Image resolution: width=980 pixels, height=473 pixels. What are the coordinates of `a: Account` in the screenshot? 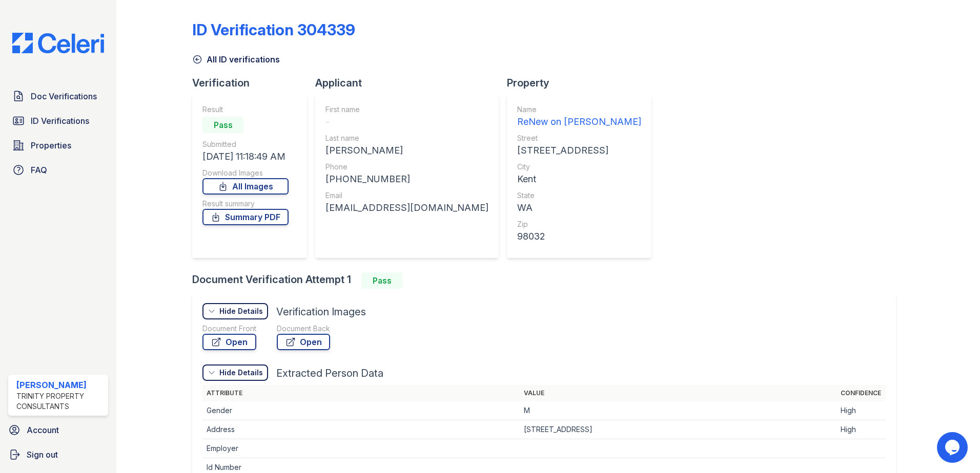 It's located at (58, 430).